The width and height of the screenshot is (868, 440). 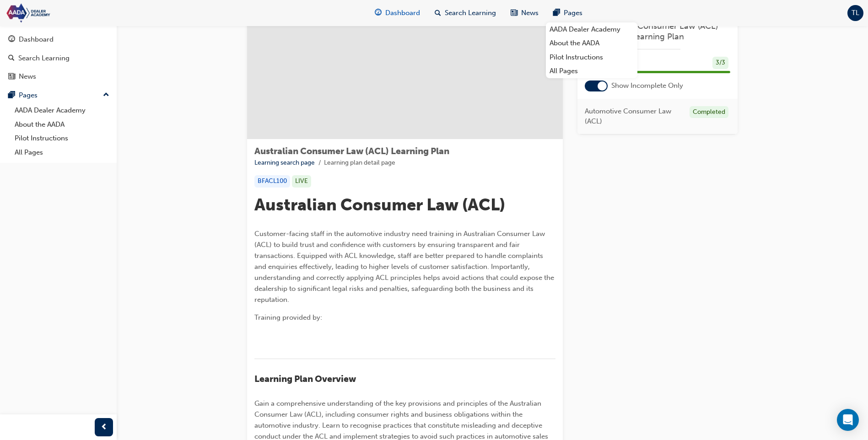 I want to click on span: up-icon, so click(x=106, y=95).